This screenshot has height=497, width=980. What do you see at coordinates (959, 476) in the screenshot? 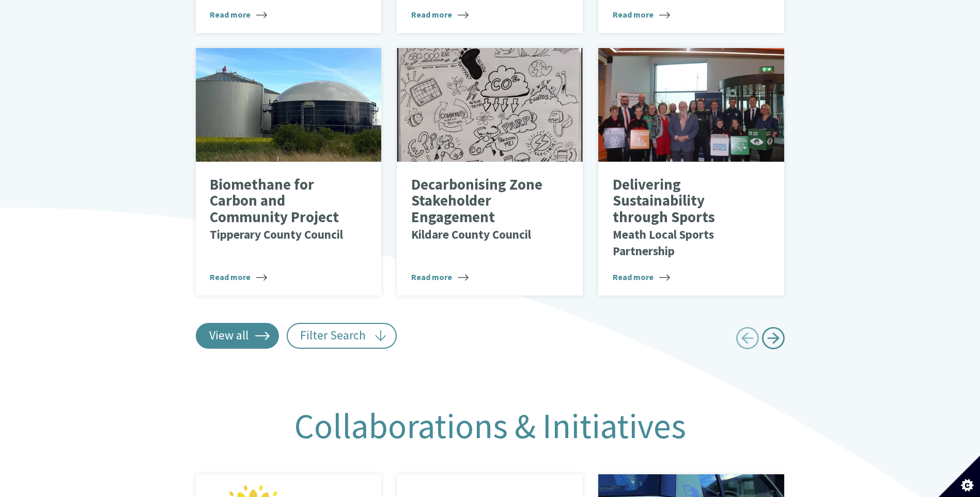
I see `button: Set cookie preferences` at bounding box center [959, 476].